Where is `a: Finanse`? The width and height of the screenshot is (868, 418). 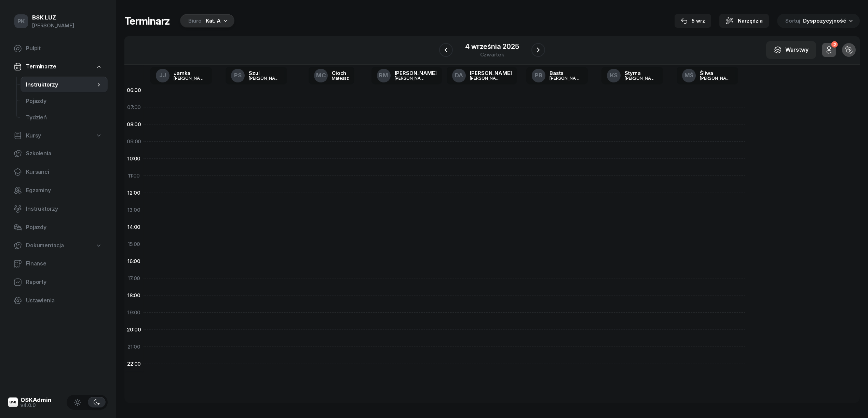
a: Finanse is located at coordinates (58, 264).